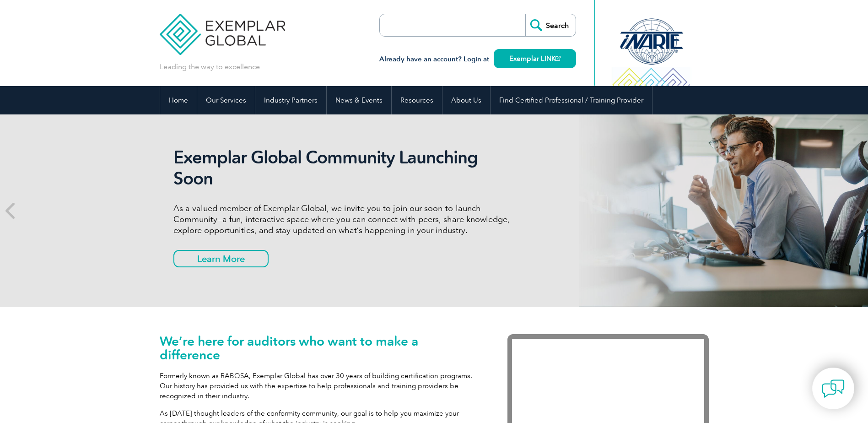  What do you see at coordinates (466, 101) in the screenshot?
I see `a: About Us` at bounding box center [466, 101].